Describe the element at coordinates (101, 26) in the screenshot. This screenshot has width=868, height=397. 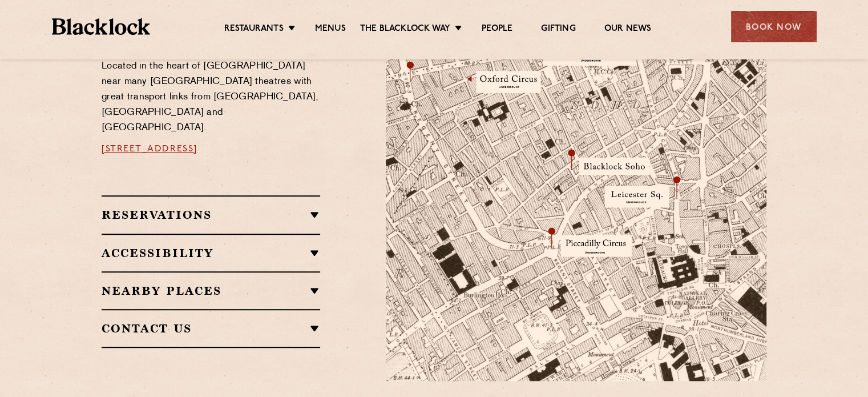
I see `img: BL_Textured_Logo-footer-cropped.svg` at that location.